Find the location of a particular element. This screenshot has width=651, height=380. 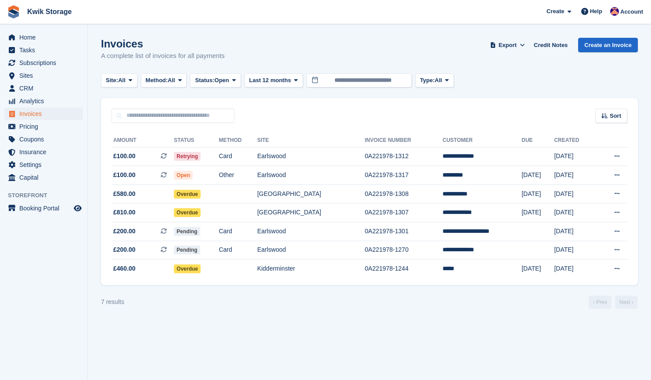

span: Capital is located at coordinates (46, 177).